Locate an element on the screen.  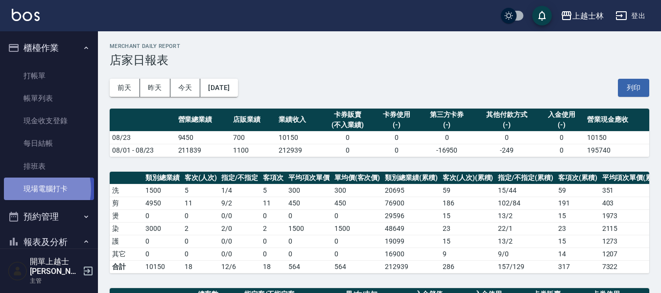
th: 單均價(客次價) is located at coordinates (357, 178).